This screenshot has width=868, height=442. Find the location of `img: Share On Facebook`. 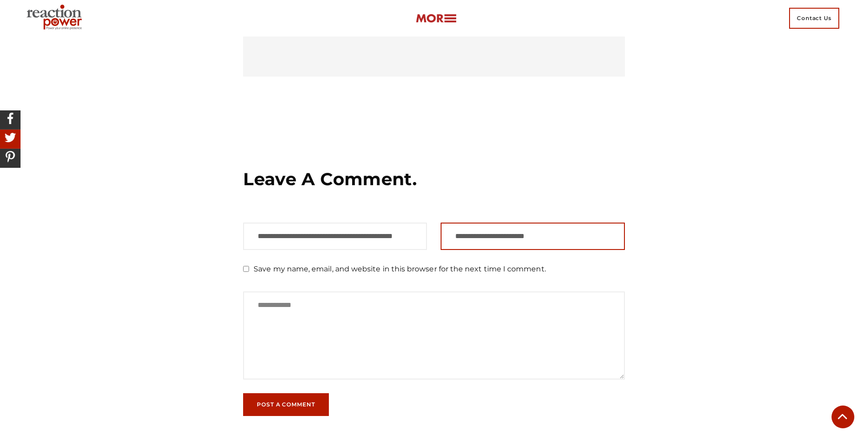

img: Share On Facebook is located at coordinates (10, 118).